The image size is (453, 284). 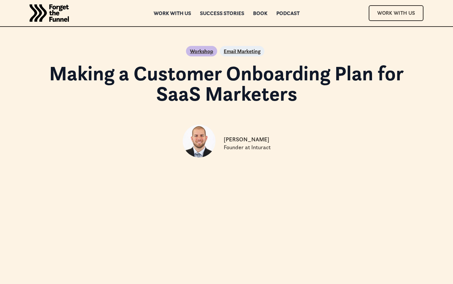 I want to click on a: Podcast, so click(x=288, y=13).